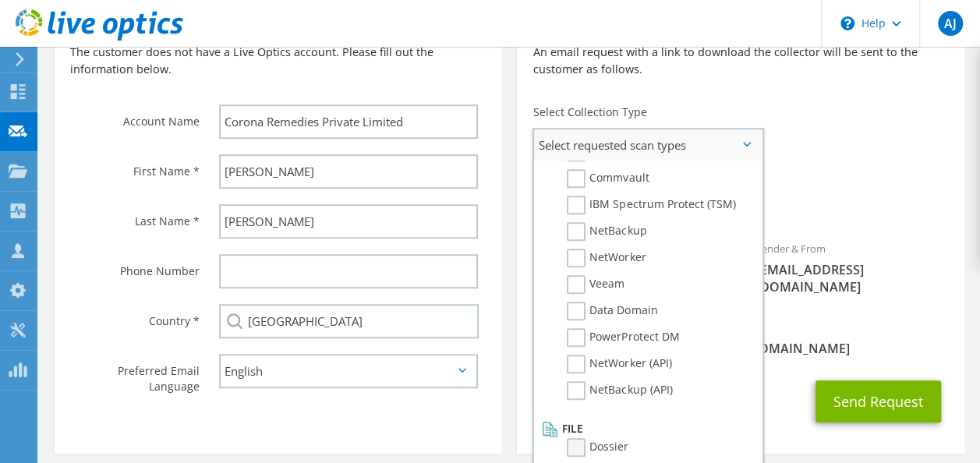  What do you see at coordinates (606, 232) in the screenshot?
I see `label: NetBackup` at bounding box center [606, 232].